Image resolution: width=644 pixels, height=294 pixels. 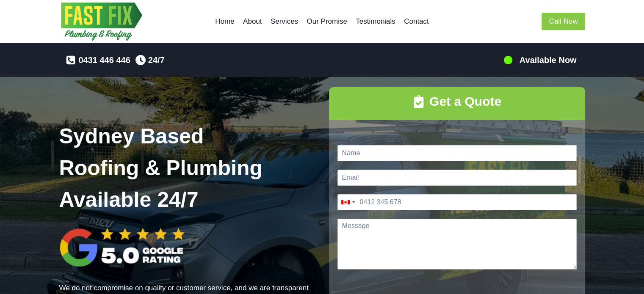 I want to click on nav: Primary Navigation, so click(x=322, y=21).